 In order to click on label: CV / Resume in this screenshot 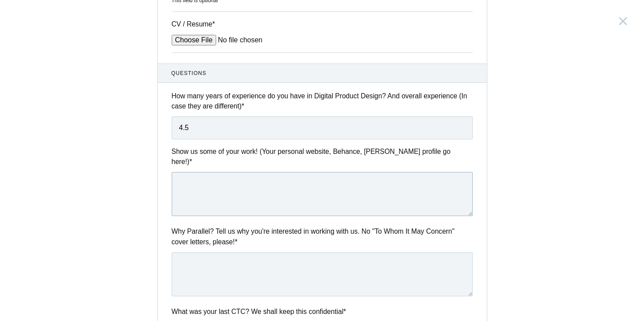, I will do `click(204, 24)`.